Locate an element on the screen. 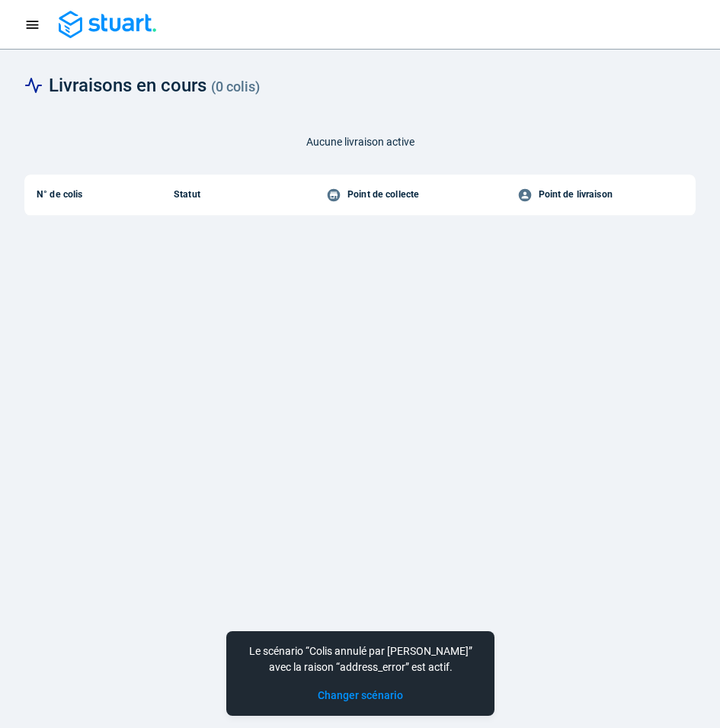  img: Blue logo is located at coordinates (107, 25).